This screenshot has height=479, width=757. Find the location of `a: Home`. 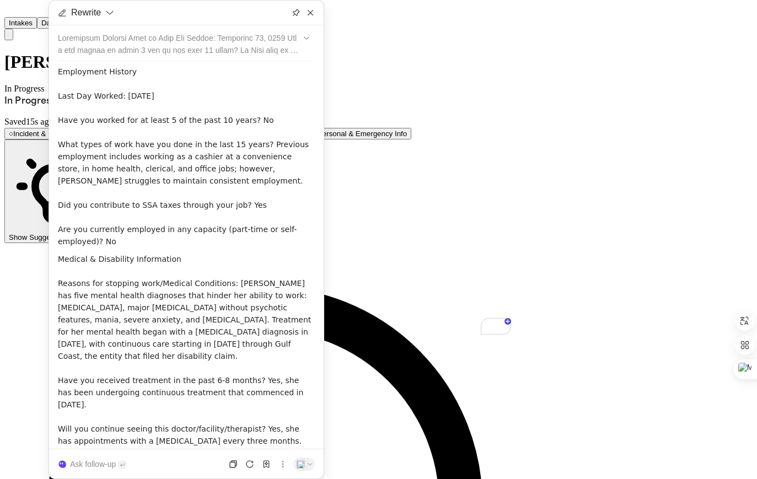

a: Home is located at coordinates (11, 12).